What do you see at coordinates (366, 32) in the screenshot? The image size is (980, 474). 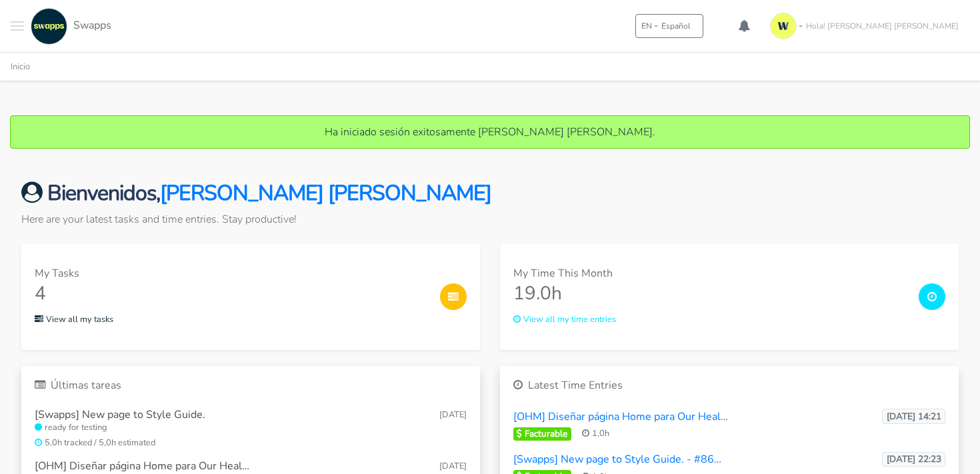 I see `img: notification icon` at bounding box center [366, 32].